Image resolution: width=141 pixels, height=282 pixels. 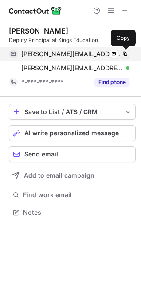 What do you see at coordinates (35, 11) in the screenshot?
I see `img: ContactOut v5.3.10` at bounding box center [35, 11].